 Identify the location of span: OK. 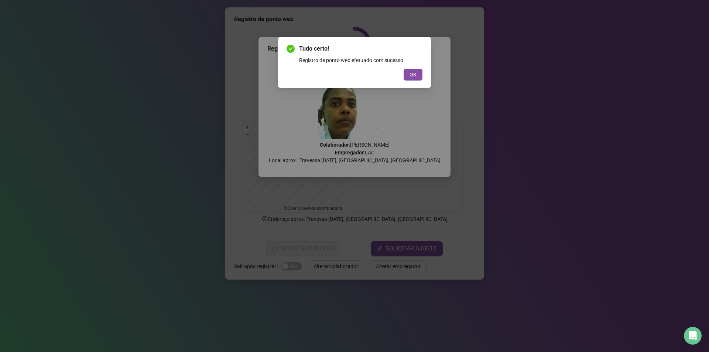
(413, 75).